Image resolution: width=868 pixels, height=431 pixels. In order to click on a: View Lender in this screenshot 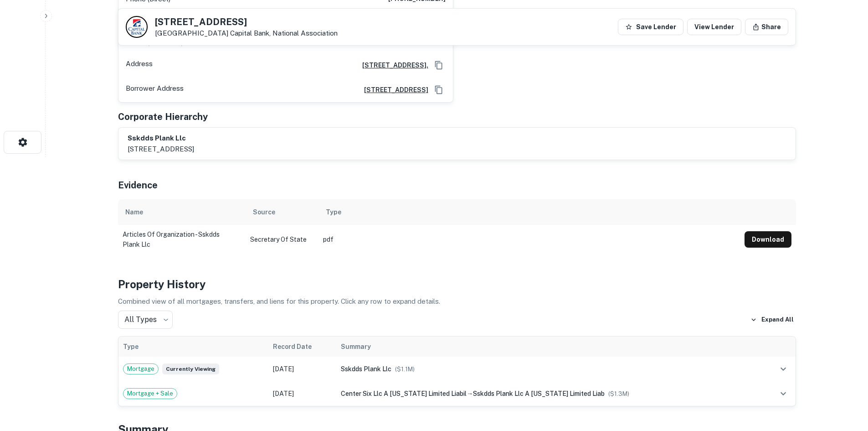, I will do `click(714, 27)`.